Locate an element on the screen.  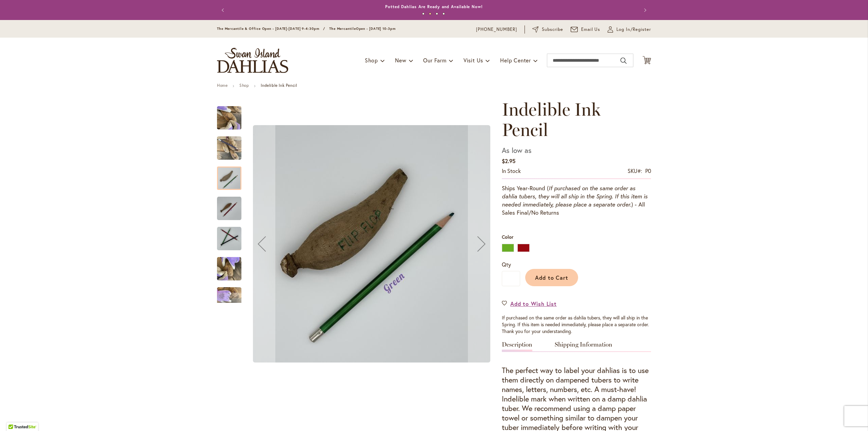
div: If purchased on the same order as dahlia tubers, they will all ship in the Spring. If this item i... is located at coordinates (577, 325).